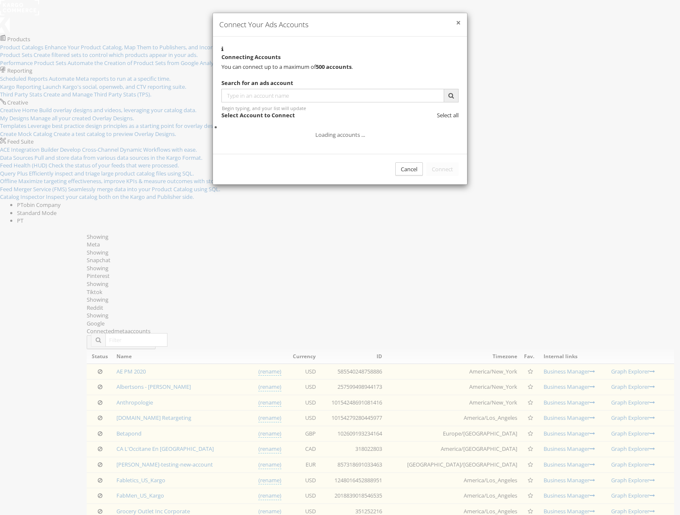 This screenshot has width=680, height=515. Describe the element at coordinates (340, 25) in the screenshot. I see `h4: Connect Your Ads Accounts` at that location.